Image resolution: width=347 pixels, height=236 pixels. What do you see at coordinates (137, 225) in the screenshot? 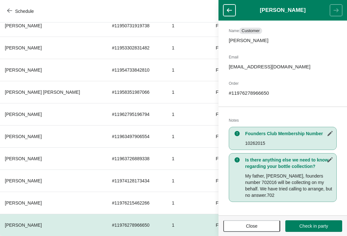
I see `td: # 11976278966650` at bounding box center [137, 225].